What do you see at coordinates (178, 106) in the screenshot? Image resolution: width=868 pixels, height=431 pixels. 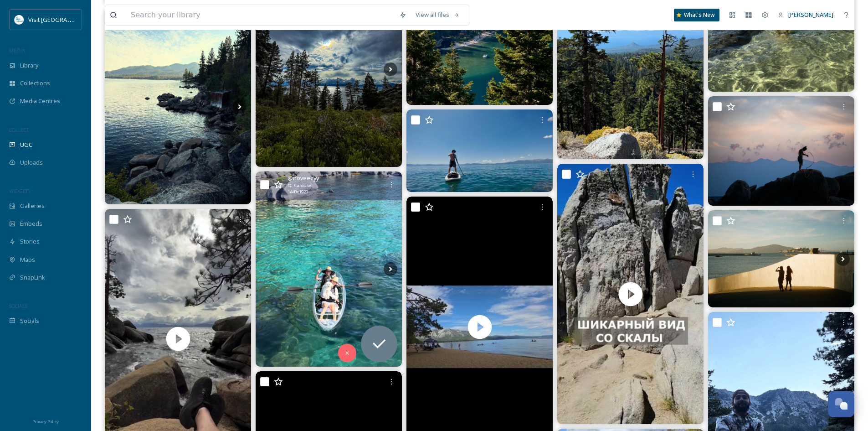 I see `img: ✨First time at Lake Tahoe and finding it to be super magical, lake is so grand and blue. Here are...` at bounding box center [178, 106].